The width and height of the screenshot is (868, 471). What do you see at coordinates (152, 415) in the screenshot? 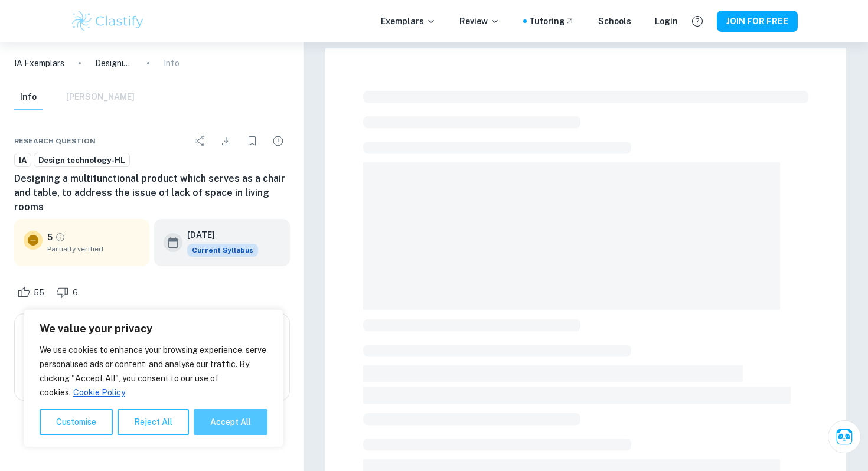
I see `span: Example of past student work. For reference on structure and expectations only. Do not copy.` at bounding box center [152, 415].